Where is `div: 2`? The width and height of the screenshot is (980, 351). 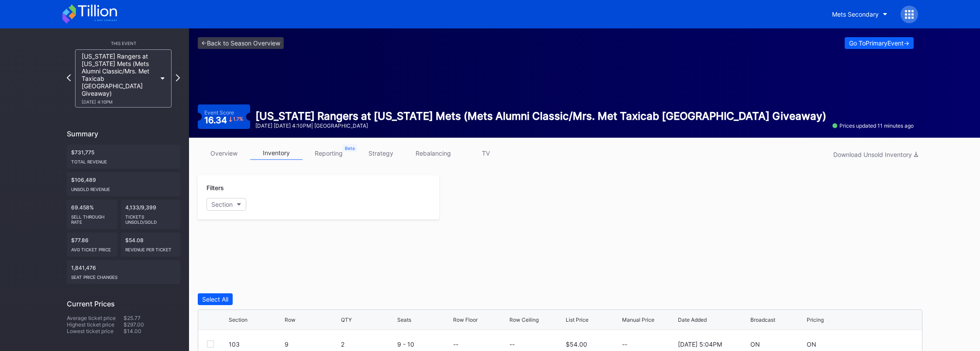
div: 2 is located at coordinates (368, 344).